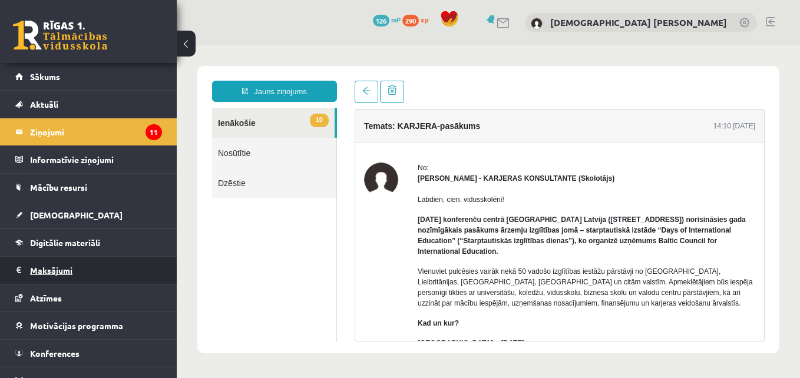  Describe the element at coordinates (88, 298) in the screenshot. I see `a: Atzīmes` at that location.